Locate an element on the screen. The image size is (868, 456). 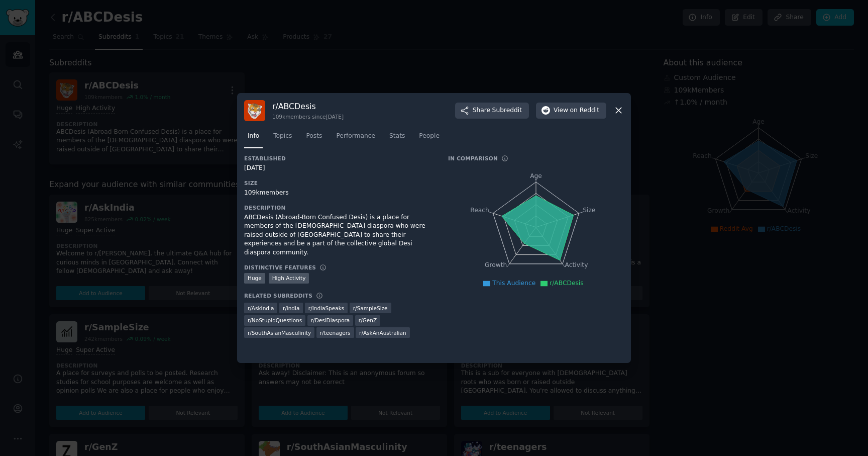
a: Topics is located at coordinates (282, 138).